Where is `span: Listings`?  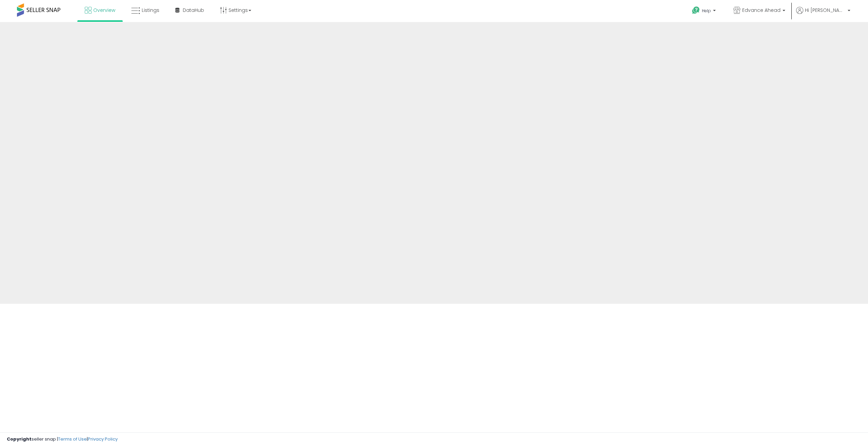 span: Listings is located at coordinates (151, 10).